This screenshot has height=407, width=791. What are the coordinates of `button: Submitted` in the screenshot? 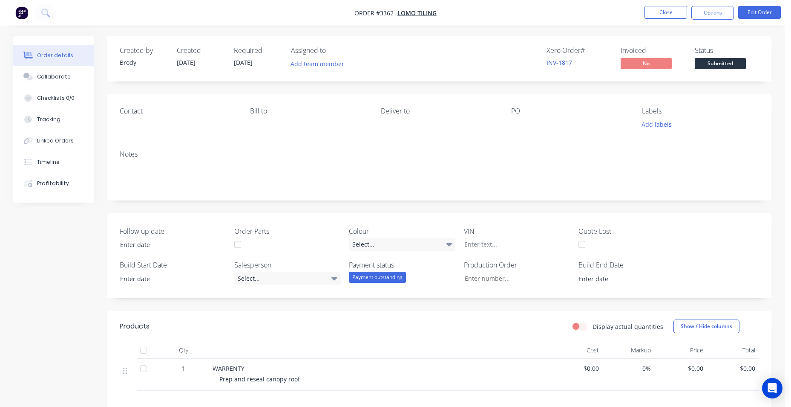 It's located at (721, 64).